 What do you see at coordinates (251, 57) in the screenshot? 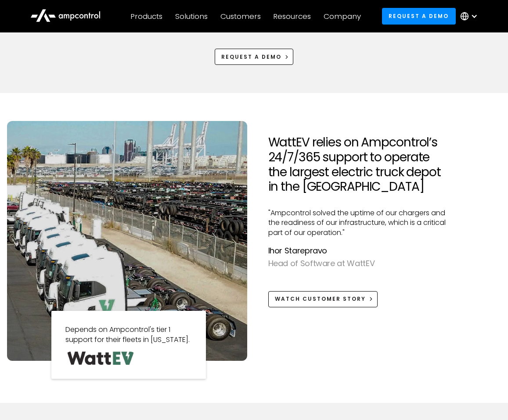
I see `div: Request a demo` at bounding box center [251, 57].